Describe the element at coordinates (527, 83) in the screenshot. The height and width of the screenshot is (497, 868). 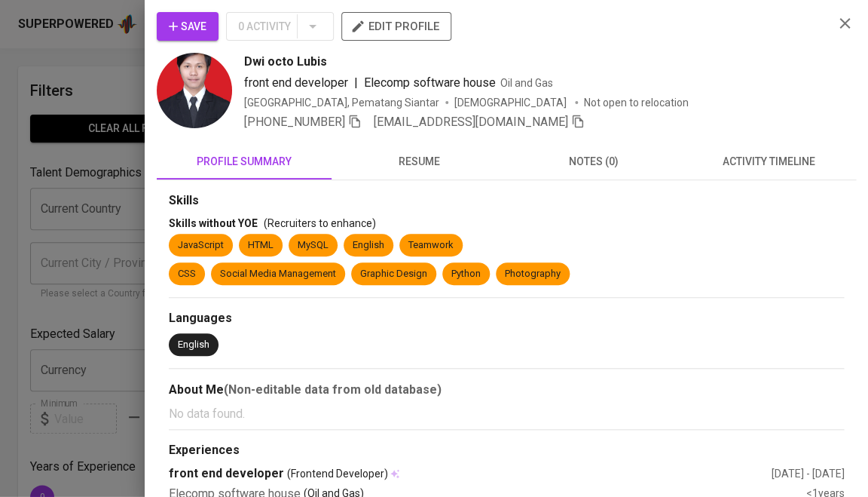
I see `span: Oil and Gas` at that location.